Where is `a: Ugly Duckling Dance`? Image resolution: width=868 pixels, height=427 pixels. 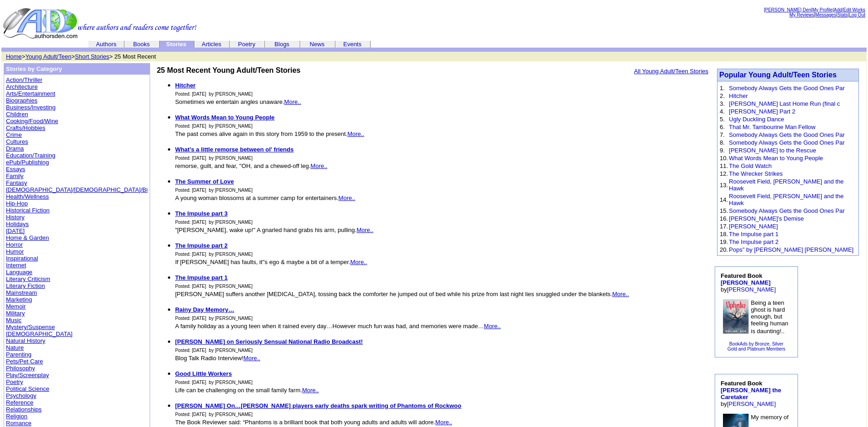
a: Ugly Duckling Dance is located at coordinates (756, 119).